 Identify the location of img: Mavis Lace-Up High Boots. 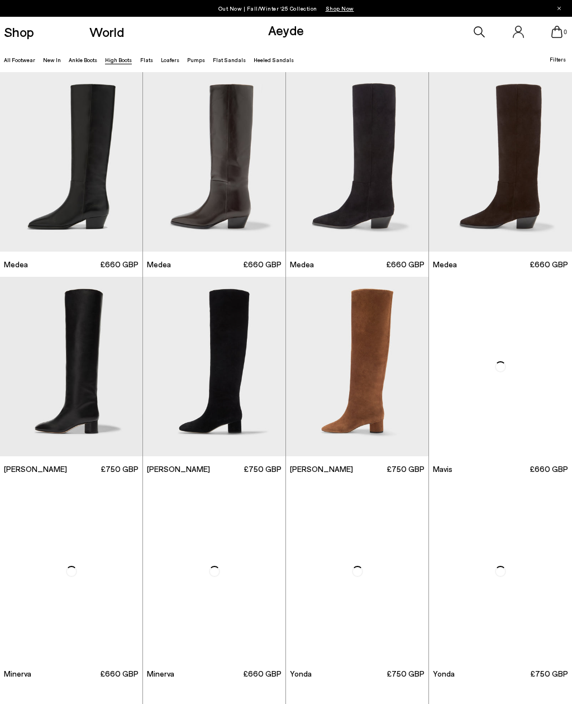
(501, 366).